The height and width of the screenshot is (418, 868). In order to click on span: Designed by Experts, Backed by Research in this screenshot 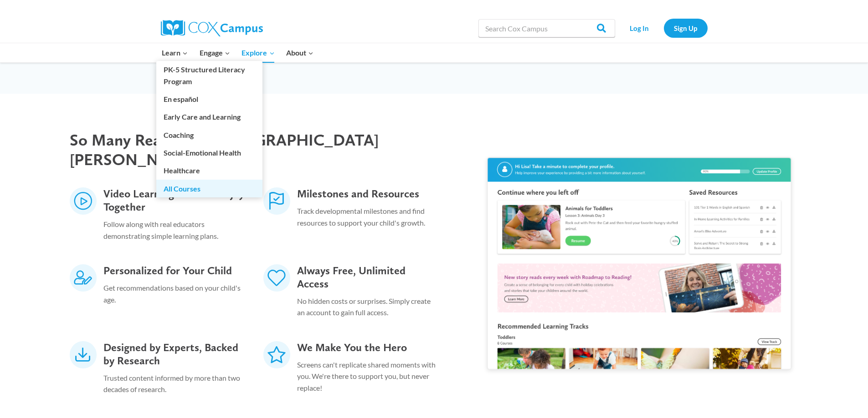, I will do `click(171, 354)`.